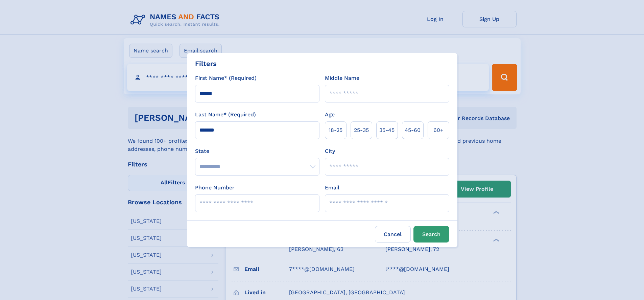 This screenshot has height=300, width=644. Describe the element at coordinates (226, 115) in the screenshot. I see `label: Last Name* (Required)` at that location.